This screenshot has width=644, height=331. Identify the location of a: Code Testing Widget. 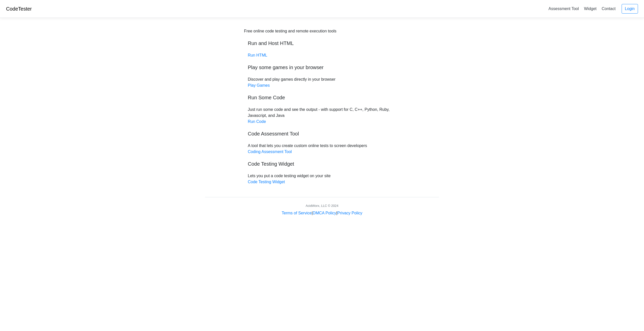
(266, 182).